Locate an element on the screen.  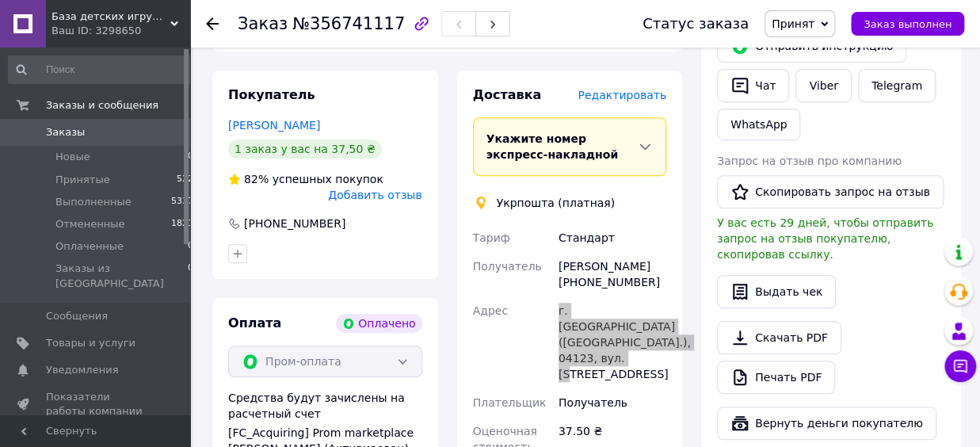
a: WhatsApp is located at coordinates (759, 124).